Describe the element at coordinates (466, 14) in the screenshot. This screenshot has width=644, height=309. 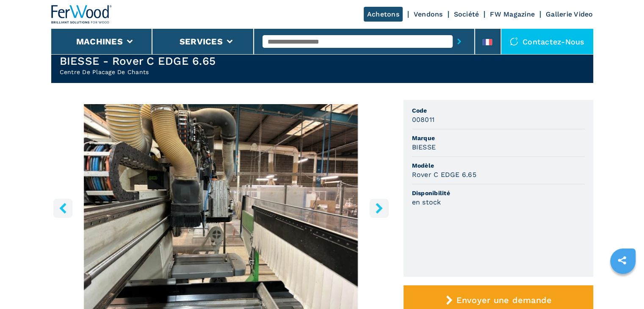
I see `a: Société` at that location.